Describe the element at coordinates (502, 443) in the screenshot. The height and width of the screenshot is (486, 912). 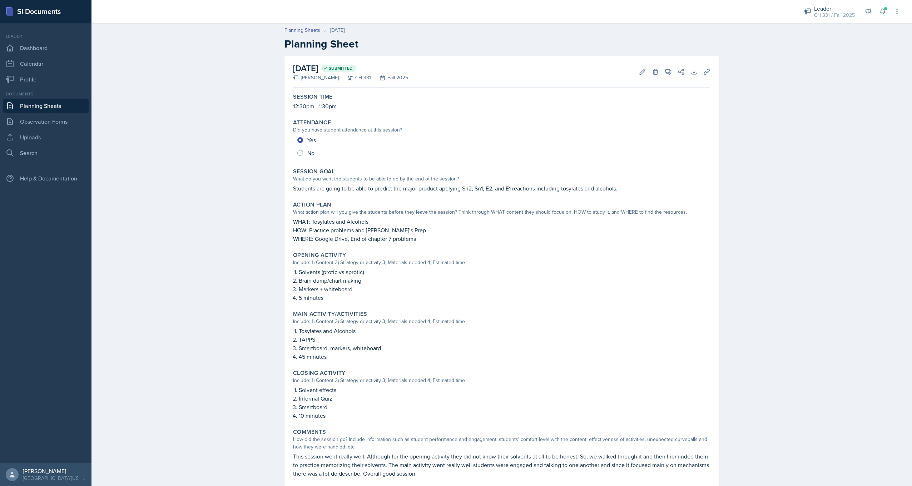
I see `div: How did the session go? Include information such as student performance and engagement, students'...` at that location.